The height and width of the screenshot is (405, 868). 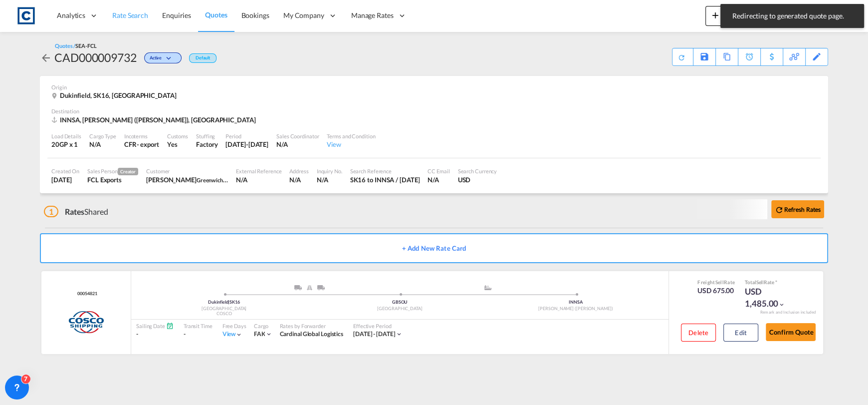 I want to click on span: SK16, so click(x=234, y=302).